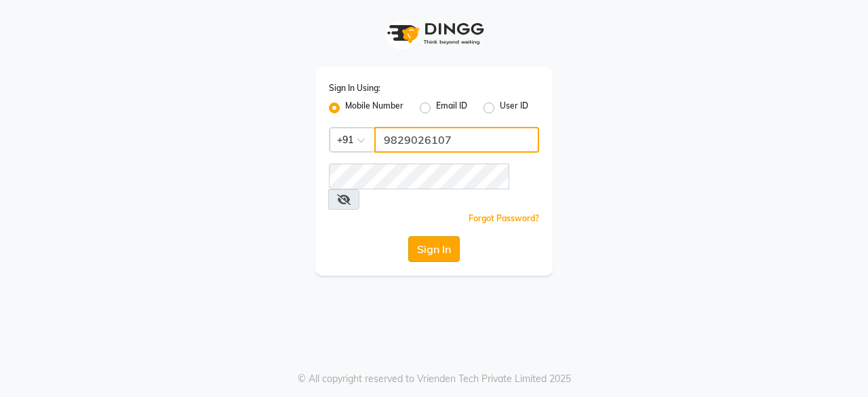 The width and height of the screenshot is (868, 397). Describe the element at coordinates (434, 33) in the screenshot. I see `img: logo1.svg` at that location.